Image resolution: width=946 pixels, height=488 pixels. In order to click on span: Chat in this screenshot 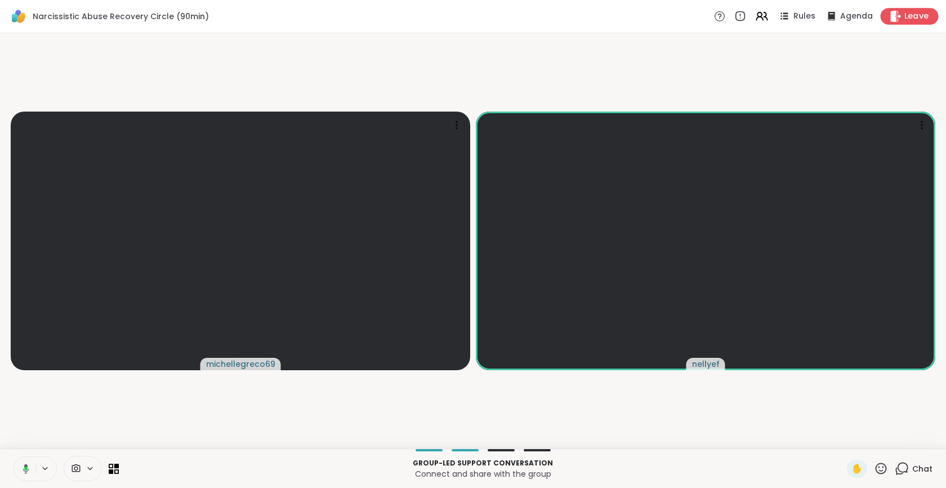, I will do `click(922, 469)`.